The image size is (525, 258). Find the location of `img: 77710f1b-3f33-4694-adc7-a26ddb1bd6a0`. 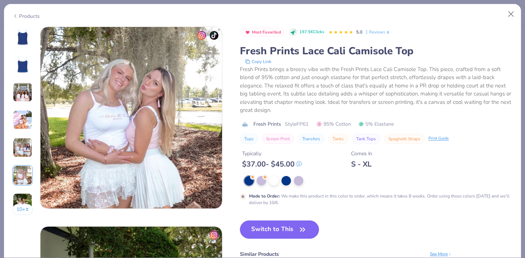

img: 77710f1b-3f33-4694-adc7-a26ddb1bd6a0 is located at coordinates (131, 118).